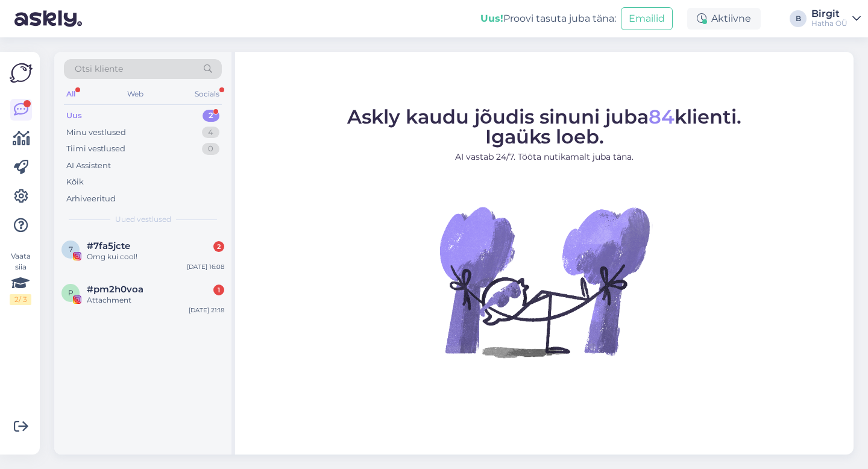  I want to click on div: 4, so click(210, 132).